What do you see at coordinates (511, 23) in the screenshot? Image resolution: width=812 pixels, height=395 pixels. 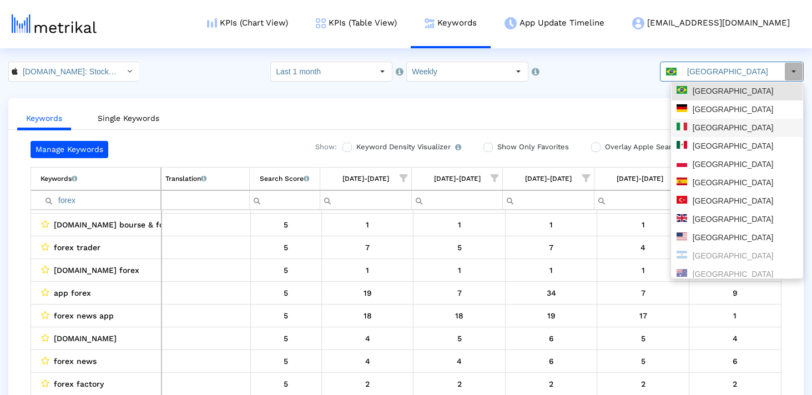 I see `img: app-update-menu-icon.png` at bounding box center [511, 23].